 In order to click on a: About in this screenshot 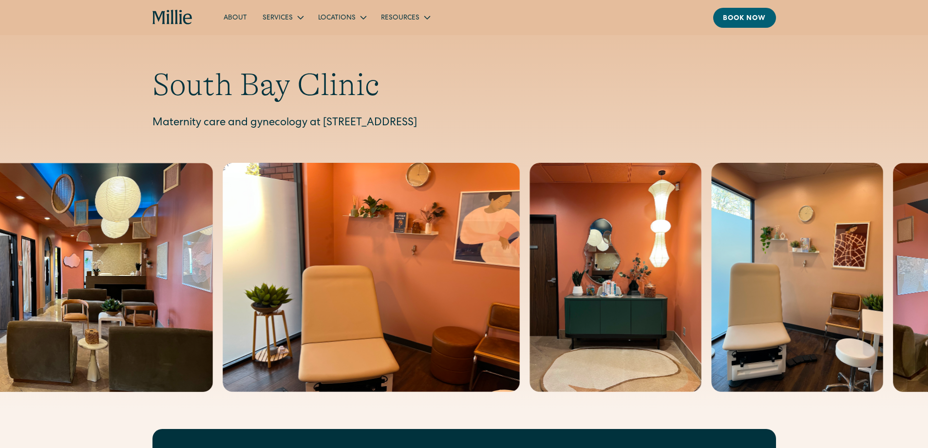, I will do `click(235, 17)`.